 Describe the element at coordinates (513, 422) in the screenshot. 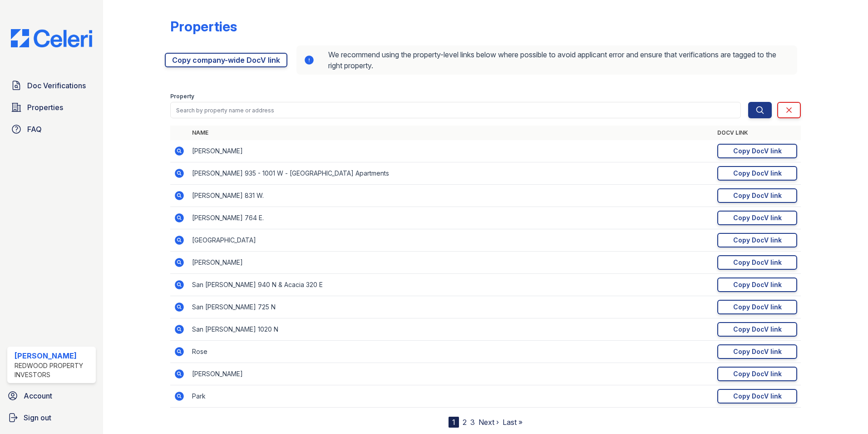

I see `a: Last »` at that location.